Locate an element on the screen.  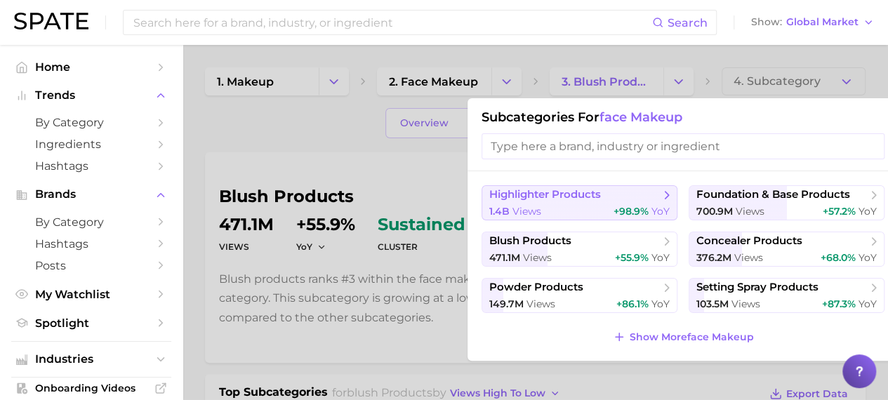
span: 376.2m is located at coordinates (714, 258).